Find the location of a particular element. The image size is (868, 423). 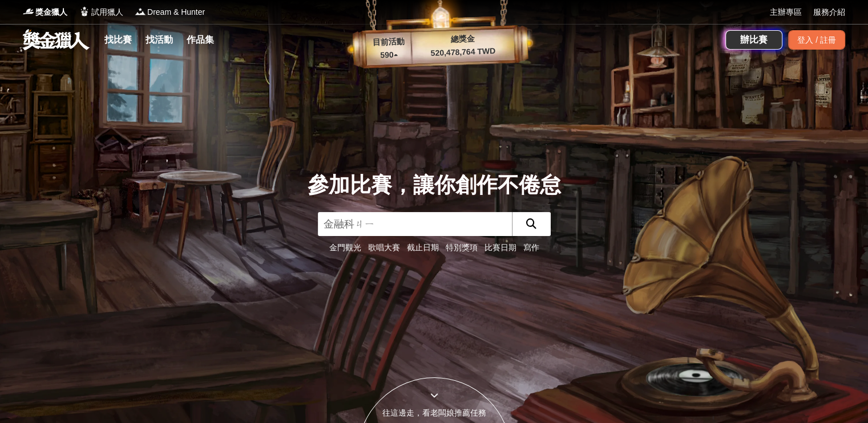

a: 服務介紹 is located at coordinates (829, 12).